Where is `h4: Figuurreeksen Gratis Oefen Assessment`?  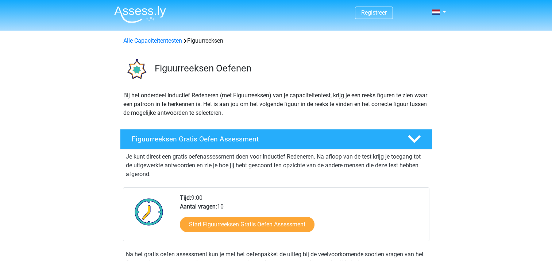
h4: Figuurreeksen Gratis Oefen Assessment is located at coordinates (264, 139).